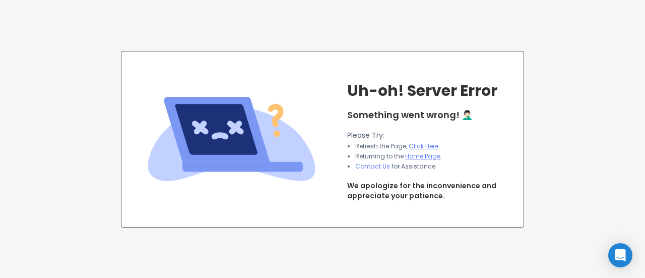 Image resolution: width=645 pixels, height=278 pixels. What do you see at coordinates (399, 156) in the screenshot?
I see `li: Returning to the .` at bounding box center [399, 156].